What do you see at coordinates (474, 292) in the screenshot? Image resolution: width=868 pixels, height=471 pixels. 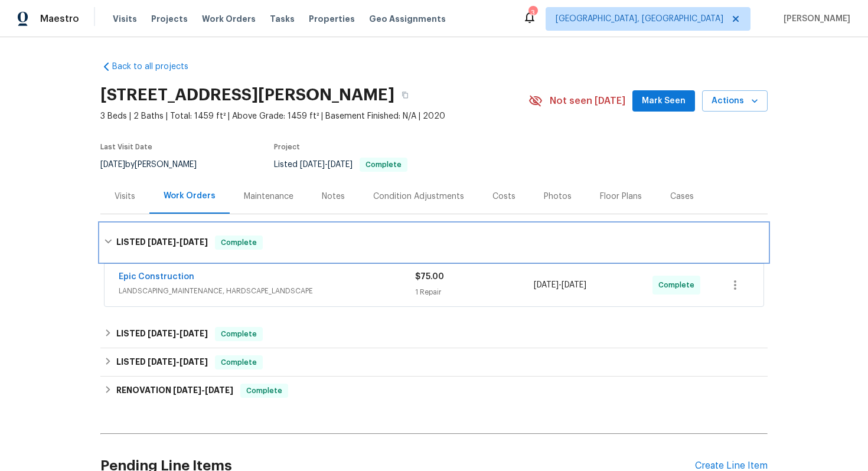 I see `div: 1 Repair` at bounding box center [474, 292].